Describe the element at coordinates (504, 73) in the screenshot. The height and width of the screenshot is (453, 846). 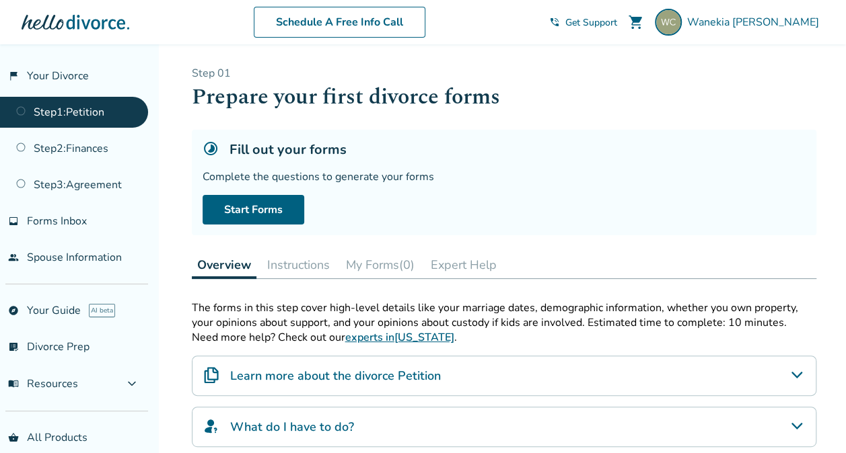
I see `p: Step 0 1` at that location.